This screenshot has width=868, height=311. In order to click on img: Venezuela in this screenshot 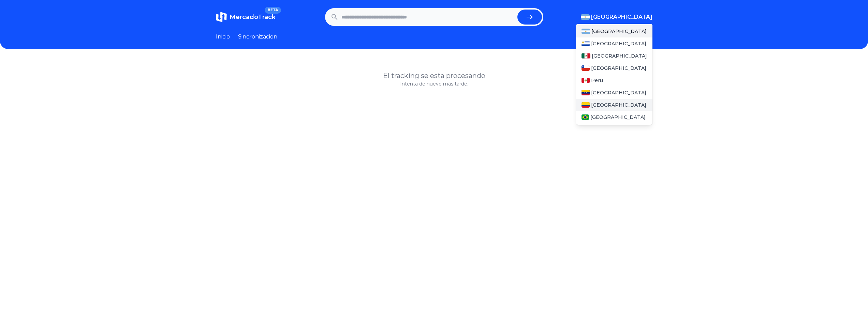, I will do `click(585, 93)`.